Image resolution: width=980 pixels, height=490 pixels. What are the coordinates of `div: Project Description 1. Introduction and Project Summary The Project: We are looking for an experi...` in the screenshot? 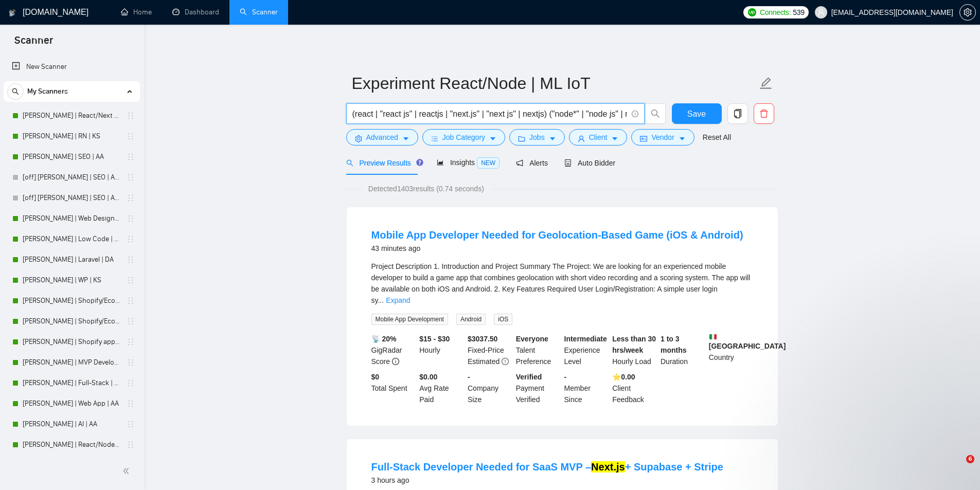 It's located at (562, 283).